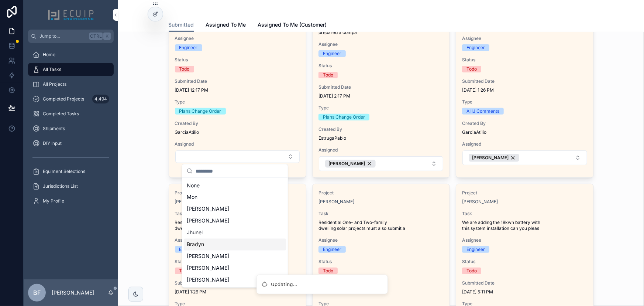  Describe the element at coordinates (226, 25) in the screenshot. I see `span: Assigned To Me` at that location.